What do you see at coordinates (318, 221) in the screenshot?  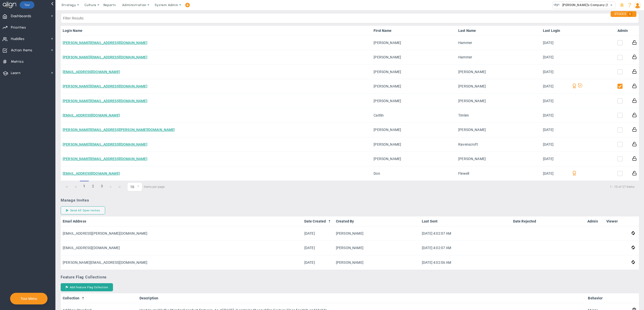 I see `a: Date Created` at bounding box center [318, 221].